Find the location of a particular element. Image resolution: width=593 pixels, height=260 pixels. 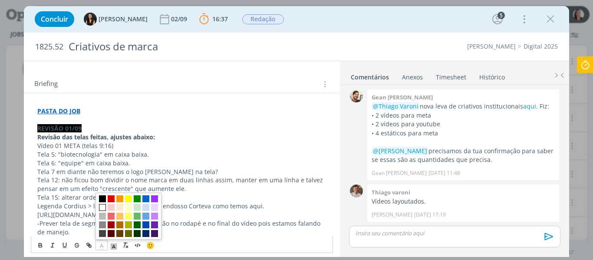

a: PASTA DO JOB is located at coordinates (59, 111).